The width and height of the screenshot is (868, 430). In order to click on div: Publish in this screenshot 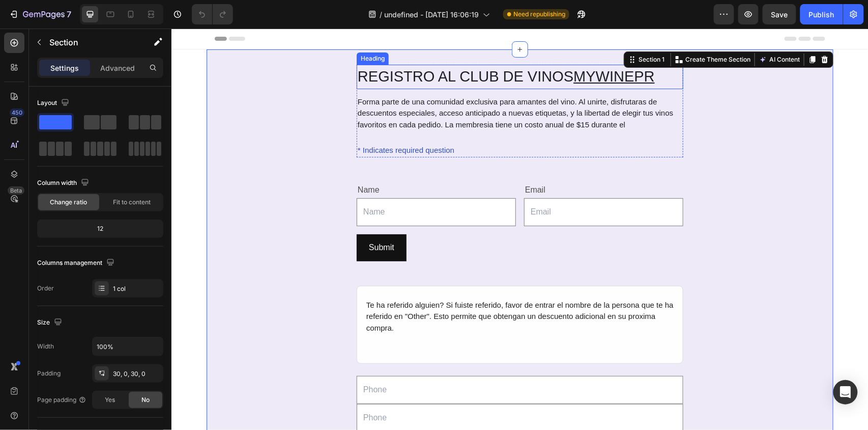, I will do `click(822, 14)`.